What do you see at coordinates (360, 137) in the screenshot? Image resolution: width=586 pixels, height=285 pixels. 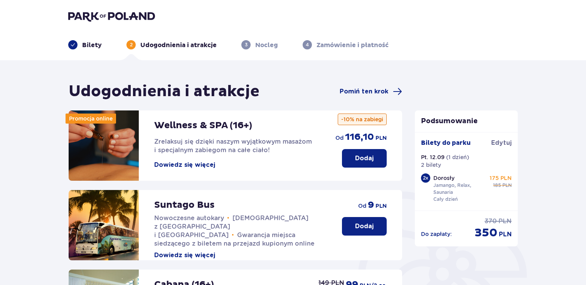 I see `p: 116,10` at bounding box center [360, 137].